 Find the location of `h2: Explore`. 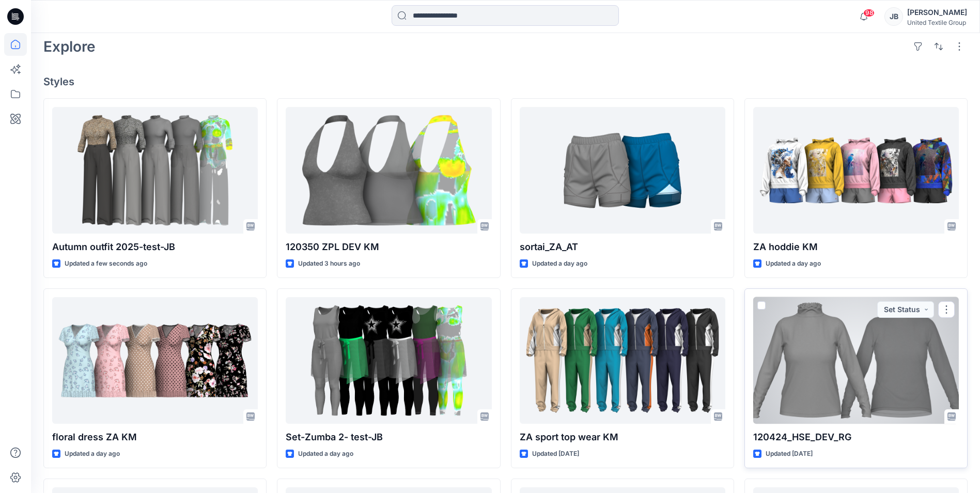

h2: Explore is located at coordinates (70, 47).